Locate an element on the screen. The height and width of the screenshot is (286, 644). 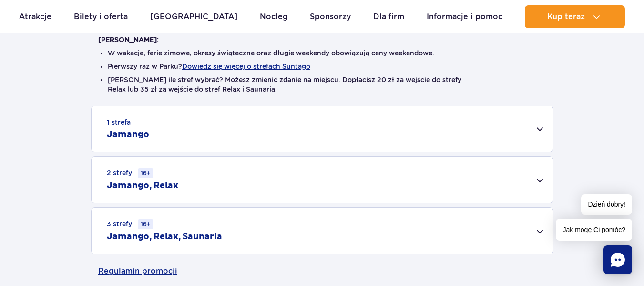
a: Informacje i pomoc is located at coordinates (464, 17).